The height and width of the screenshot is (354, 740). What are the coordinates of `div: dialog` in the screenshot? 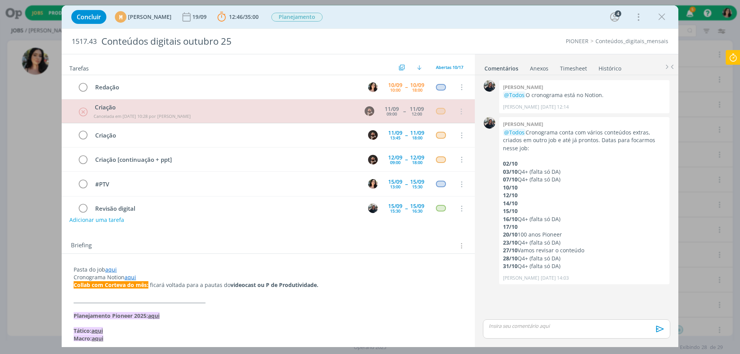 It's located at (370, 176).